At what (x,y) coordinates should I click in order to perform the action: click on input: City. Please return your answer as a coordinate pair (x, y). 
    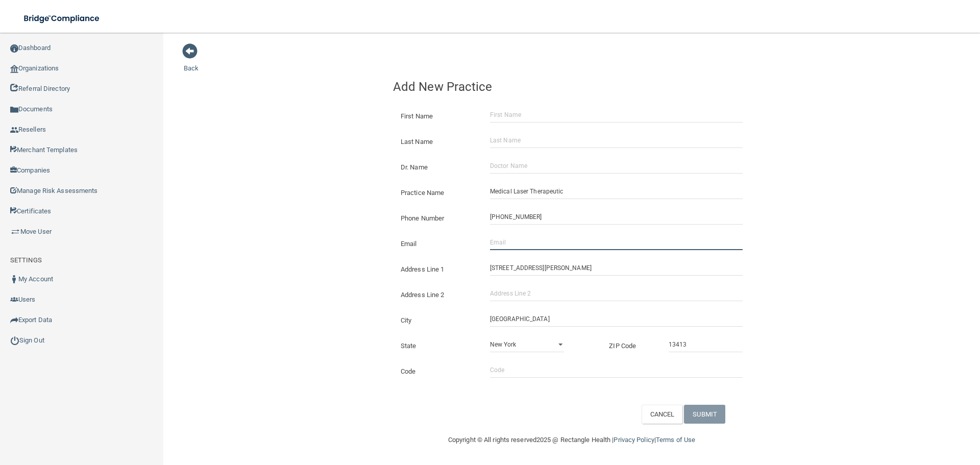
    Looking at the image, I should click on (616, 319).